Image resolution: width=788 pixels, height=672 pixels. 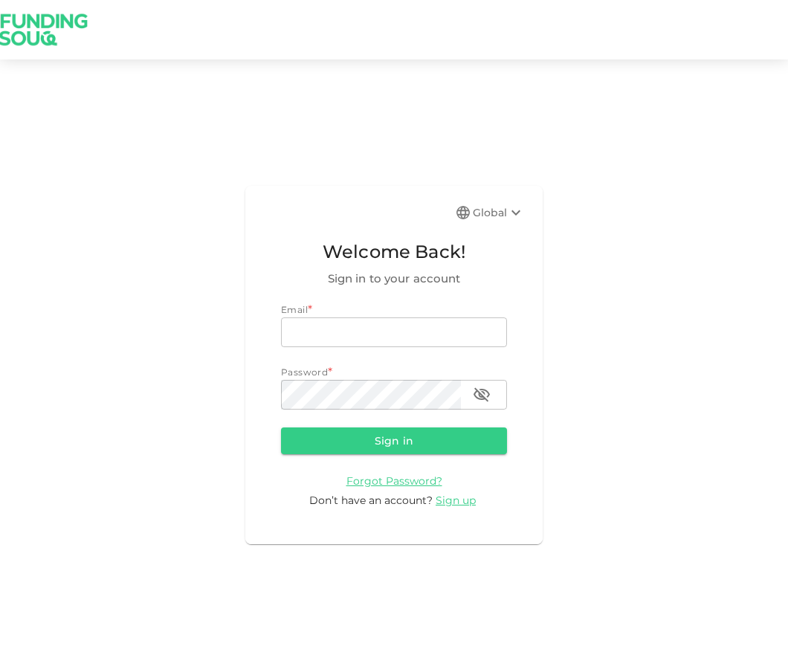 What do you see at coordinates (294, 309) in the screenshot?
I see `span: Email` at bounding box center [294, 309].